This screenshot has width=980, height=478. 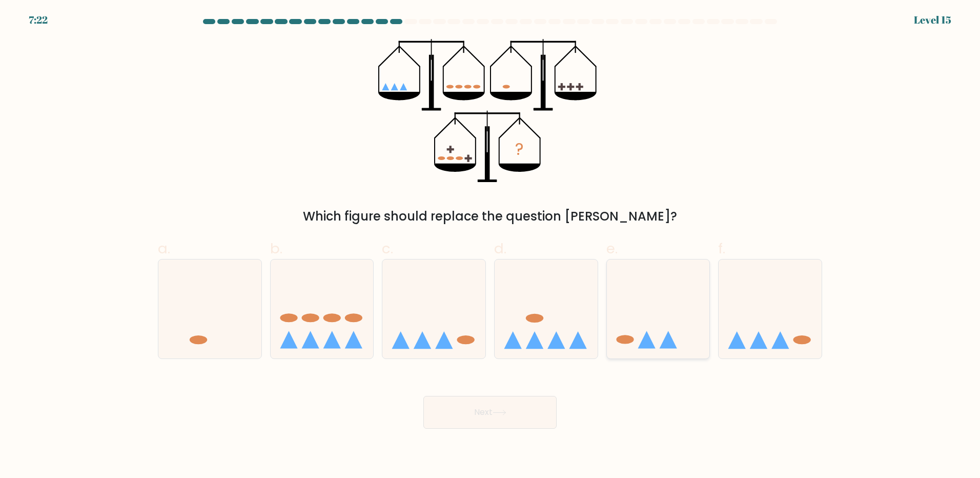 I want to click on span: b., so click(x=277, y=248).